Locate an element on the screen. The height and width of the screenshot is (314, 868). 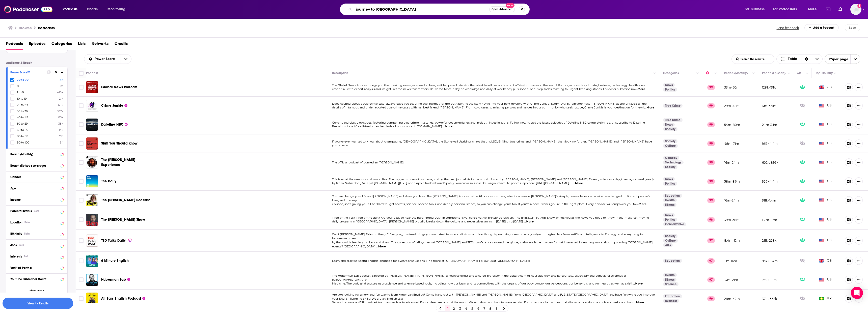
a: Show notifications dropdown is located at coordinates (840, 9).